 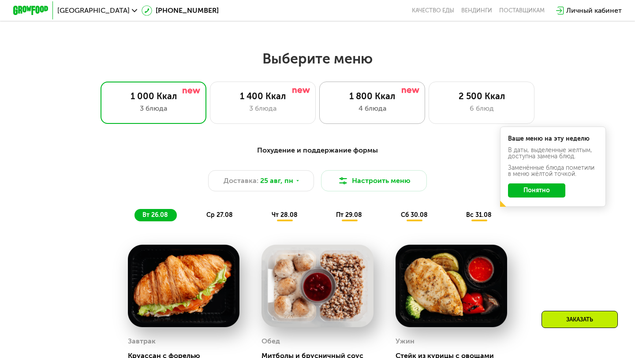 What do you see at coordinates (241, 181) in the screenshot?
I see `span: Доставка:` at bounding box center [241, 181].